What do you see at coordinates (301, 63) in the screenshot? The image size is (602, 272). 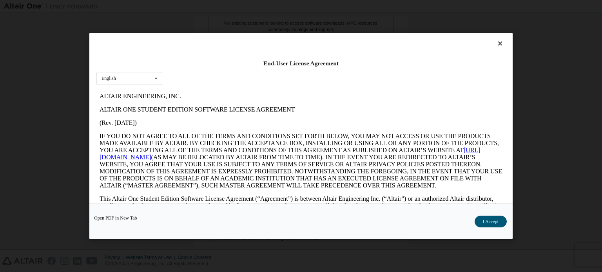 I see `div: End-User License Agreement` at bounding box center [301, 63].